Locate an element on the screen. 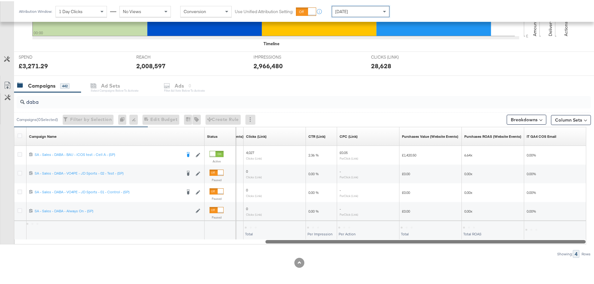 This screenshot has width=594, height=284. span: IMPRESSIONS is located at coordinates (277, 56).